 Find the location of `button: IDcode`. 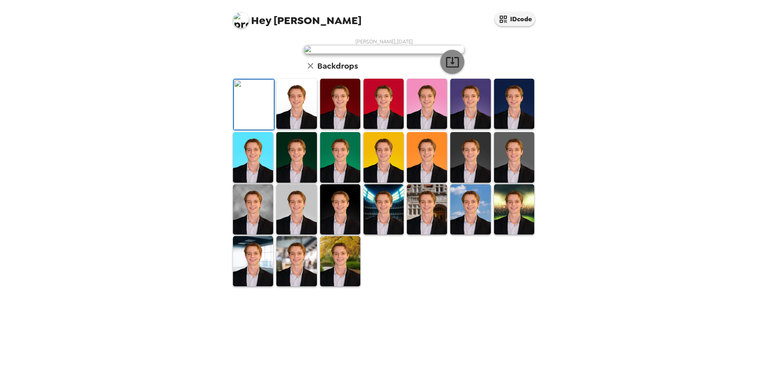

button: IDcode is located at coordinates (515, 19).